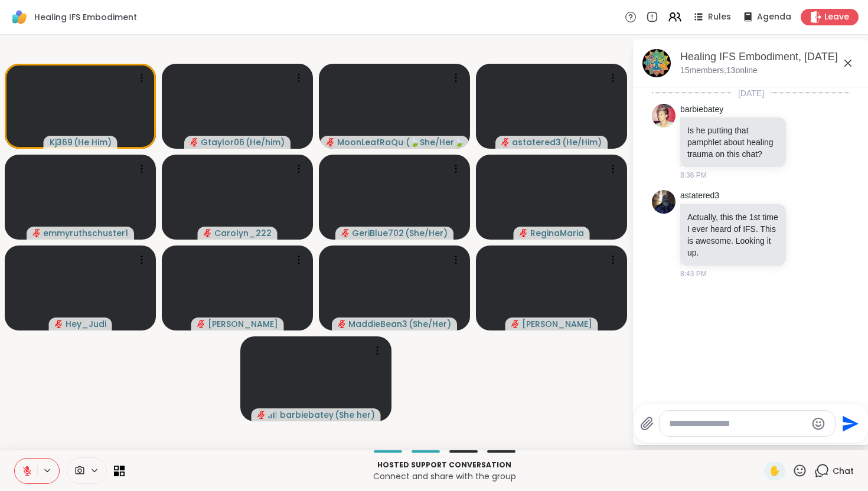 This screenshot has height=491, width=868. What do you see at coordinates (223, 142) in the screenshot?
I see `span: Gtaylor06` at bounding box center [223, 142].